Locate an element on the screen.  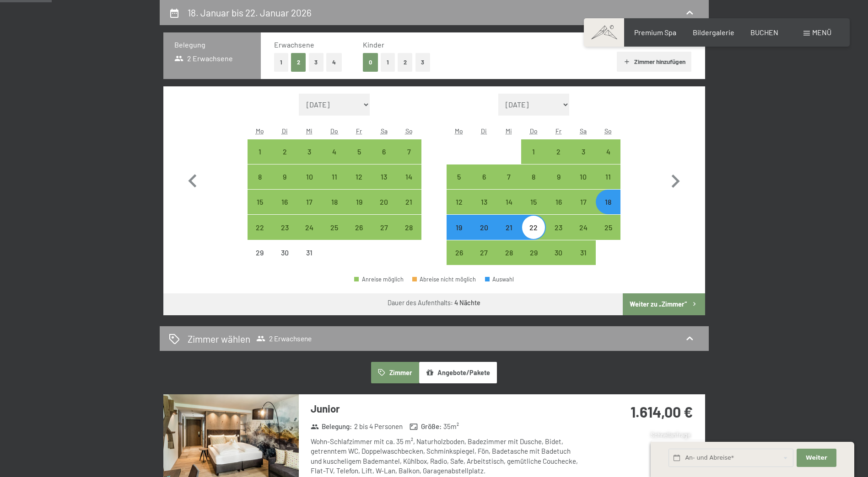
button: 0 is located at coordinates (370, 62).